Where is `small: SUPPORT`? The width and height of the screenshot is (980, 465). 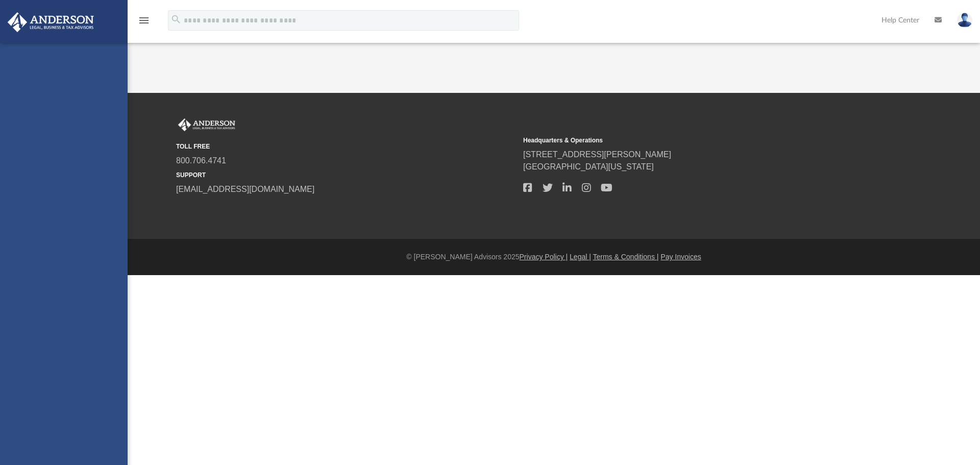
small: SUPPORT is located at coordinates (346, 175).